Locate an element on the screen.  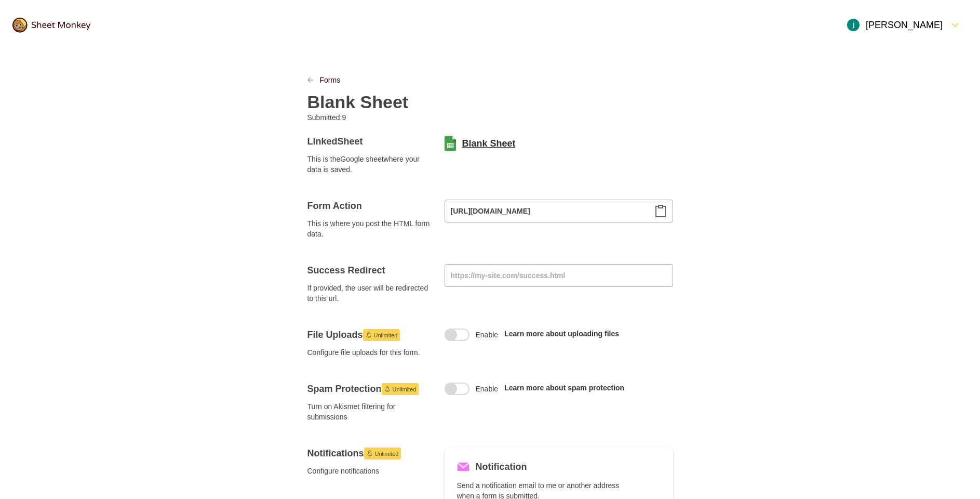
span: This is the Google sheet where your data is saved. is located at coordinates (370, 164).